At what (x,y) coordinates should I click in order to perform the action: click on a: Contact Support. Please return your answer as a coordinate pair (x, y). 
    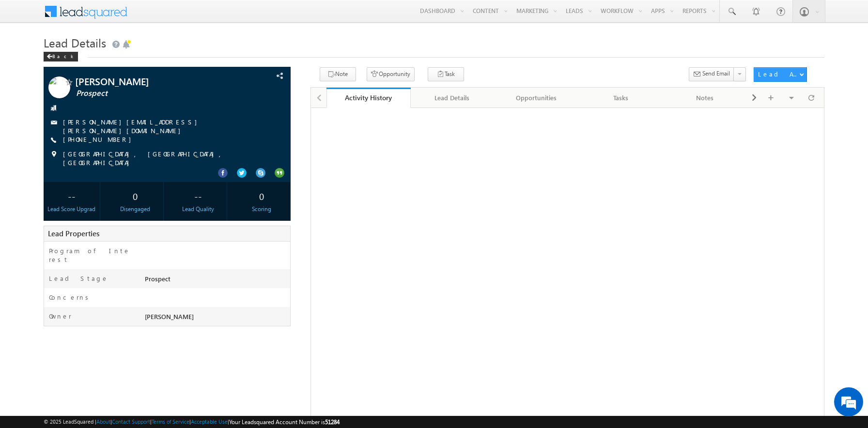
    Looking at the image, I should click on (130, 421).